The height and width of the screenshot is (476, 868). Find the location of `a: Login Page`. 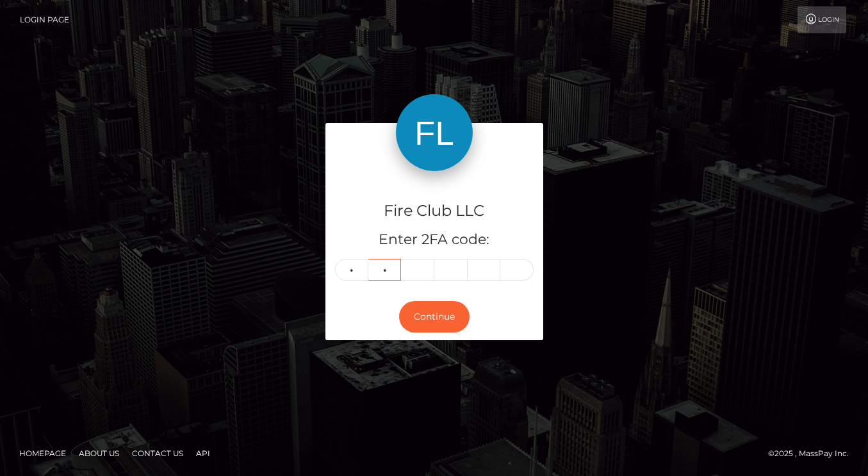

a: Login Page is located at coordinates (44, 20).